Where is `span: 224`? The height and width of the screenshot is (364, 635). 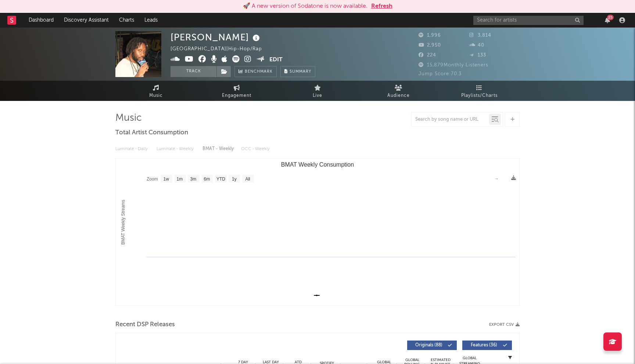 span: 224 is located at coordinates (427, 55).